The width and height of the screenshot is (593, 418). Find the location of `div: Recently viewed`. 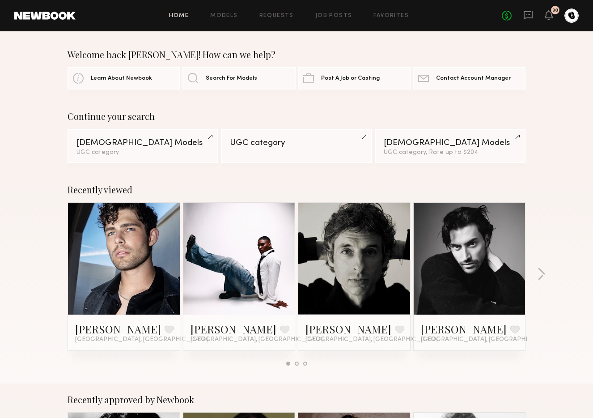

div: Recently viewed is located at coordinates (297, 190).